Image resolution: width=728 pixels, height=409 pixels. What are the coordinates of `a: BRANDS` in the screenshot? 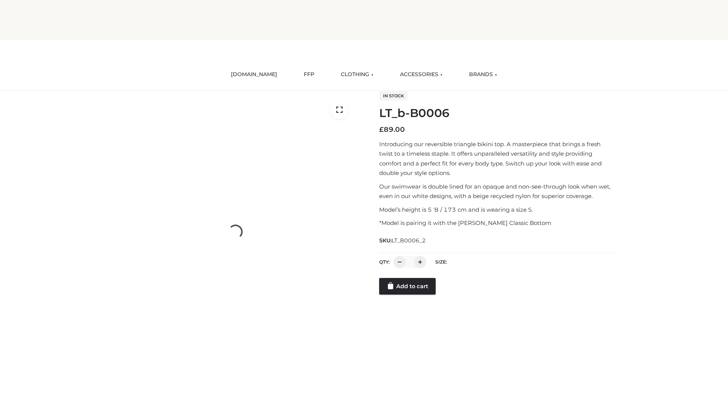 It's located at (483, 75).